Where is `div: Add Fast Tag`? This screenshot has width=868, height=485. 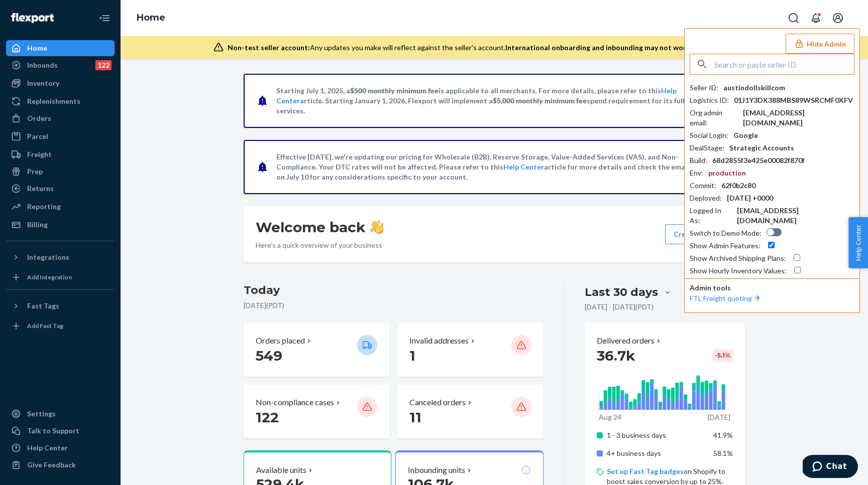 div: Add Fast Tag is located at coordinates (45, 325).